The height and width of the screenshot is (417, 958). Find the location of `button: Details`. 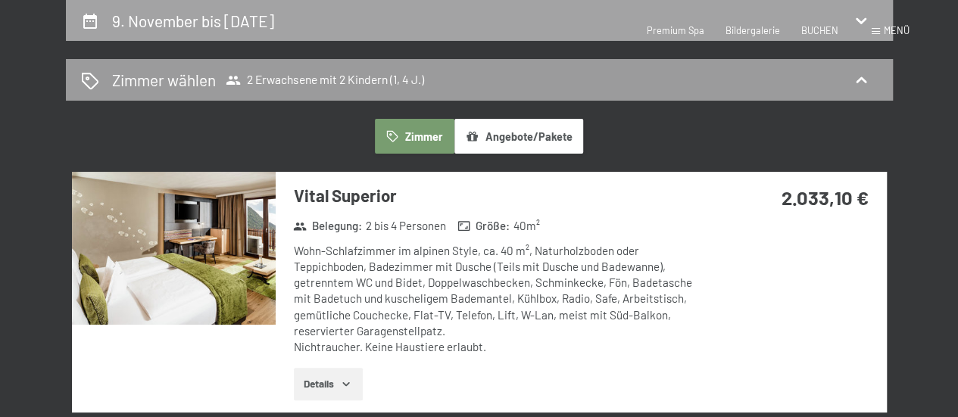

button: Details is located at coordinates (328, 385).